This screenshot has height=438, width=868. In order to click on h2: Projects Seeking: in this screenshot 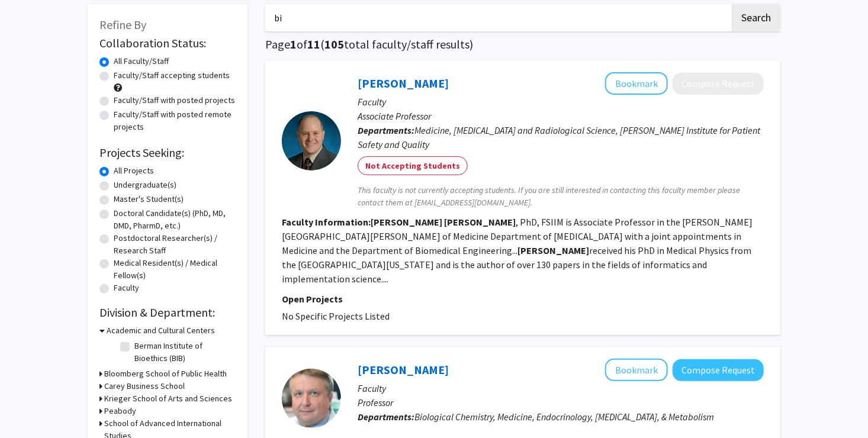, I will do `click(168, 152)`.